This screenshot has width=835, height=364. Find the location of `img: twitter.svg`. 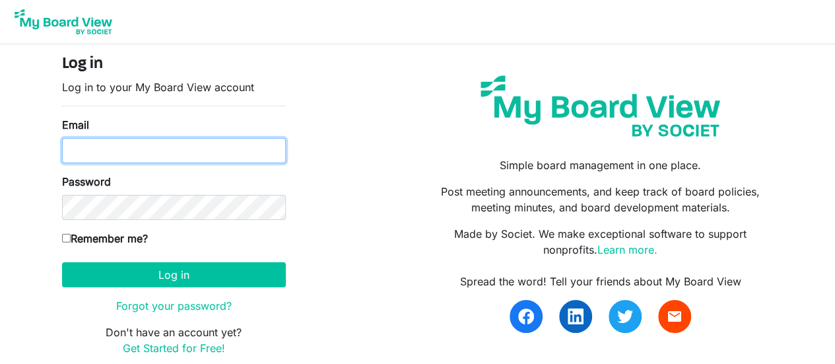

img: twitter.svg is located at coordinates (625, 316).